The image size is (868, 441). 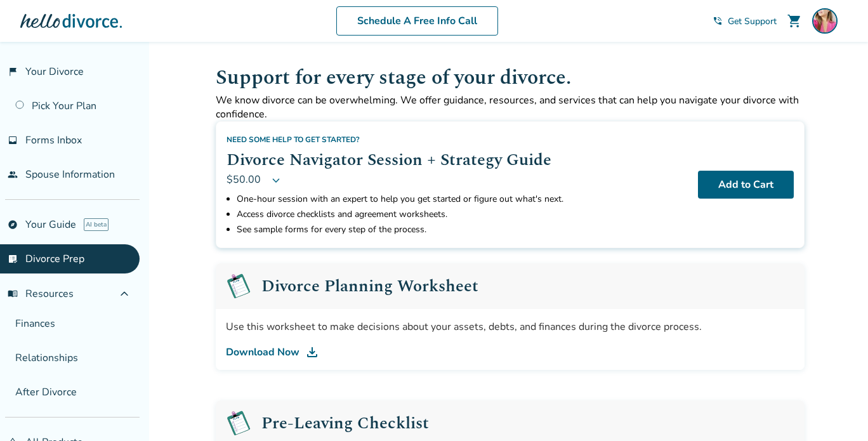 I want to click on span: $50.00, so click(x=244, y=180).